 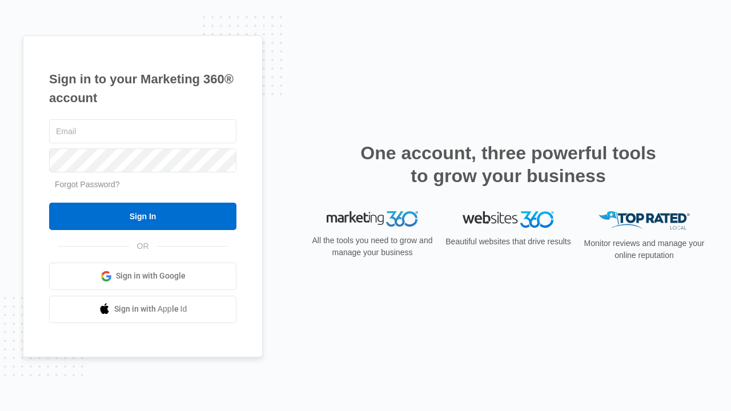 I want to click on a: Sign in with Apple Id, so click(x=143, y=310).